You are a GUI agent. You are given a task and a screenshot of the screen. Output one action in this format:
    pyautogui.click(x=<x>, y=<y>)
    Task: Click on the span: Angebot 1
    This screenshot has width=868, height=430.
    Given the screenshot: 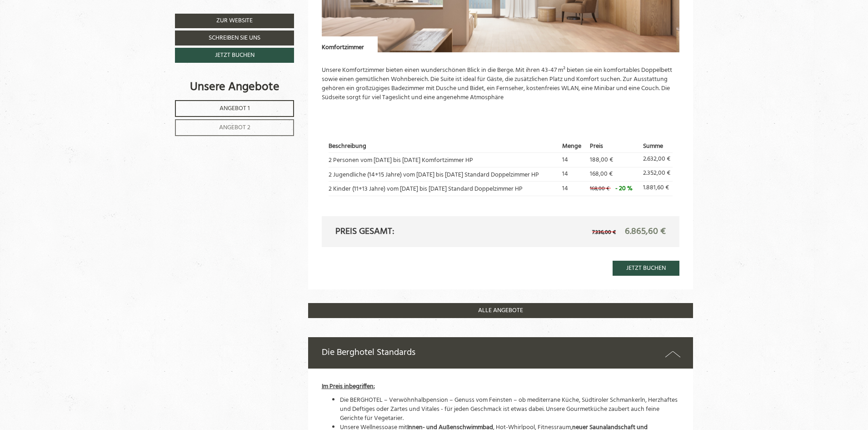 What is the action you would take?
    pyautogui.click(x=235, y=109)
    